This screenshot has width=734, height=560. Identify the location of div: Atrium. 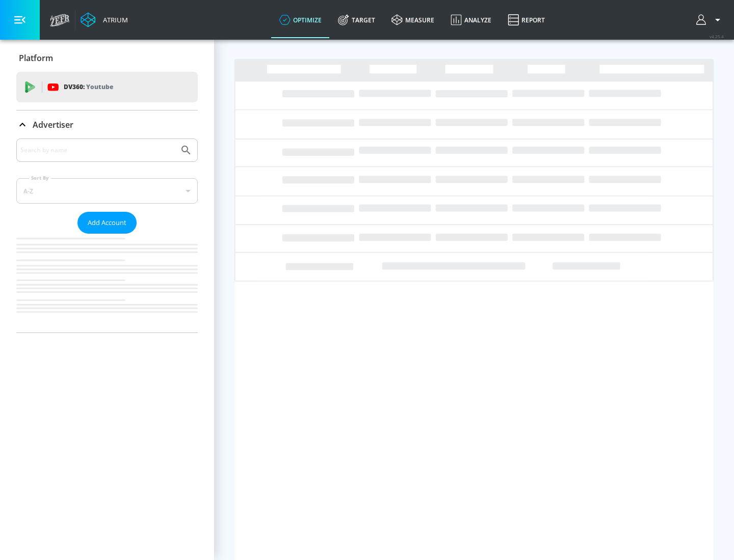
(113, 20).